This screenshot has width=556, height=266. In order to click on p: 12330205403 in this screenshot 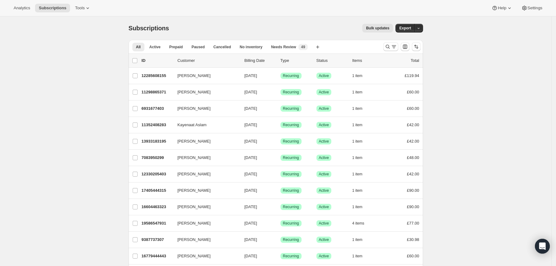, I will do `click(157, 174)`.